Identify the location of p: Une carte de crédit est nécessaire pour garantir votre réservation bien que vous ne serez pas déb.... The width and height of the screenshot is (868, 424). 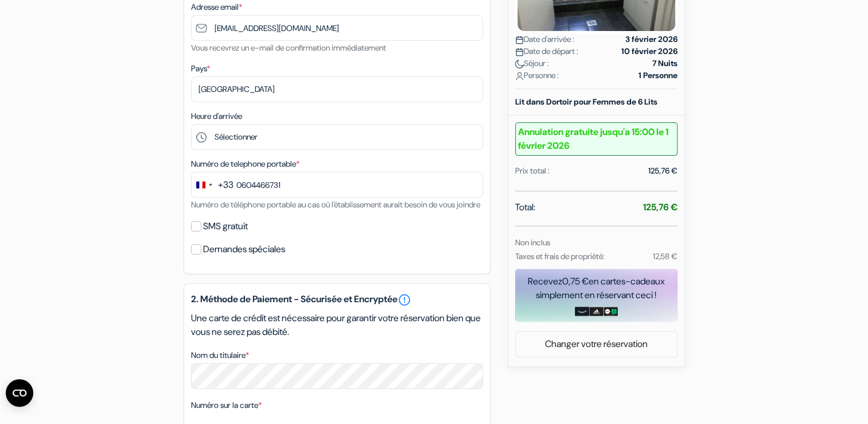
(337, 325).